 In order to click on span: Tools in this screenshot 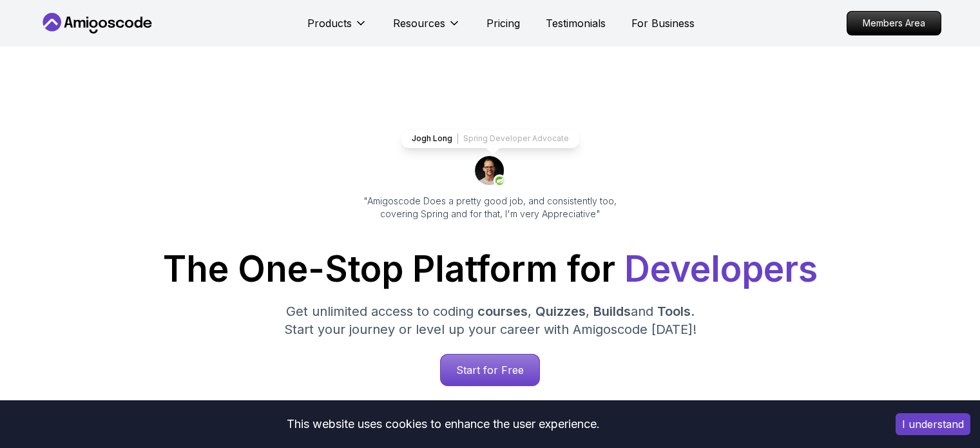, I will do `click(674, 311)`.